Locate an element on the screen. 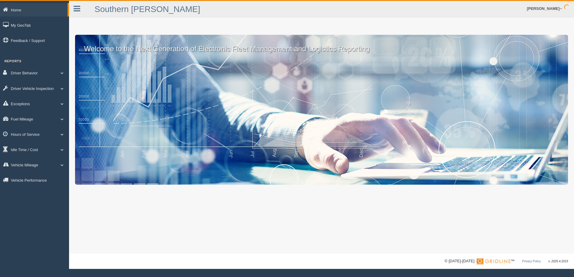 This screenshot has height=277, width=574. img: Gridline is located at coordinates (493, 262).